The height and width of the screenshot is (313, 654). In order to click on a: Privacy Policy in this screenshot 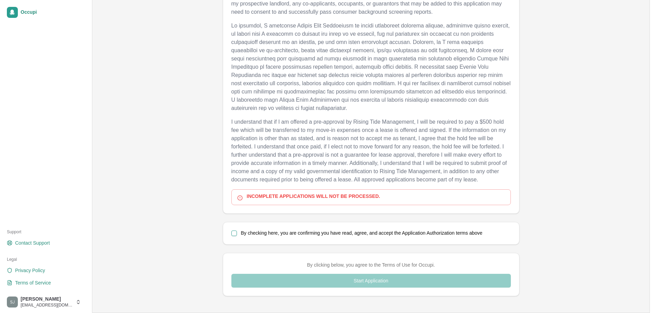, I will do `click(44, 270)`.